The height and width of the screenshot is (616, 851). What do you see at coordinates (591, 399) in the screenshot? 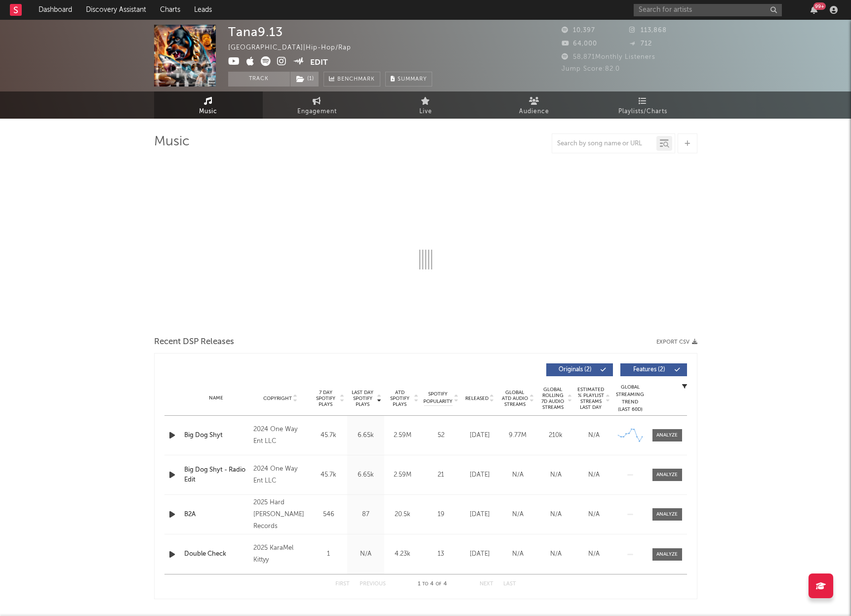
I see `span: Estimated % Playlist Streams Last Day` at bounding box center [591, 399].